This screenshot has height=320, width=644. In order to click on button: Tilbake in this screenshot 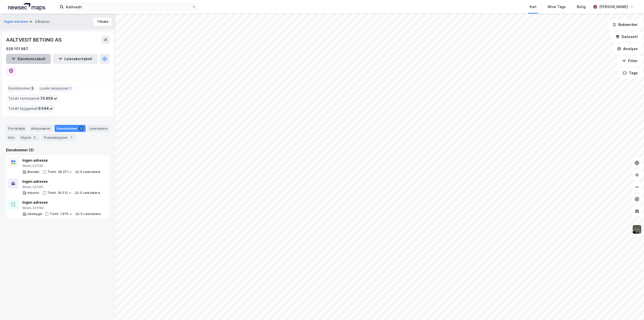, I will do `click(103, 21)`.